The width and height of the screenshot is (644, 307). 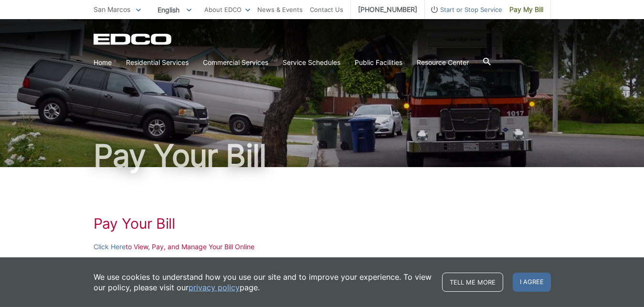 What do you see at coordinates (157, 63) in the screenshot?
I see `a: Residential Services` at bounding box center [157, 63].